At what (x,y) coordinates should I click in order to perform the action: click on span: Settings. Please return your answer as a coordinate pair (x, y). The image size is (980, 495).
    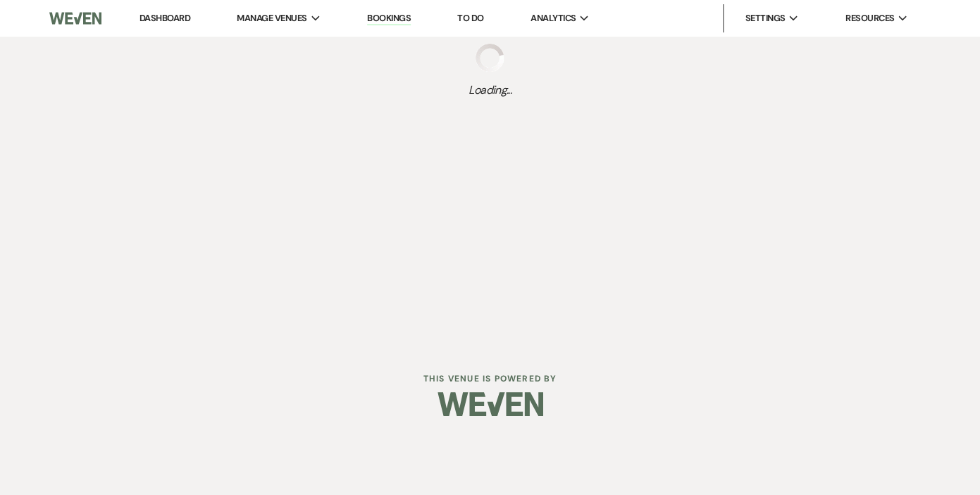
    Looking at the image, I should click on (765, 18).